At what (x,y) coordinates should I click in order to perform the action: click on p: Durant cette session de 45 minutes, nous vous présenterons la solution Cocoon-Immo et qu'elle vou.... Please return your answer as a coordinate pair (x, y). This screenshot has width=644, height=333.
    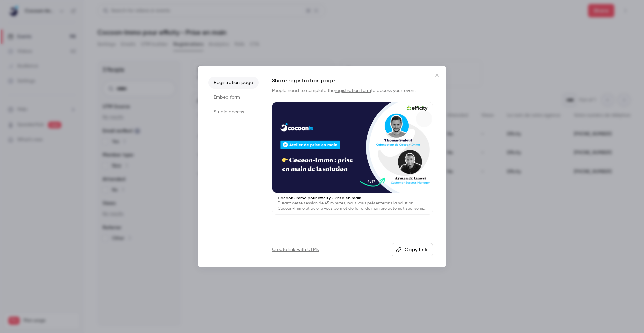
    Looking at the image, I should click on (353, 206).